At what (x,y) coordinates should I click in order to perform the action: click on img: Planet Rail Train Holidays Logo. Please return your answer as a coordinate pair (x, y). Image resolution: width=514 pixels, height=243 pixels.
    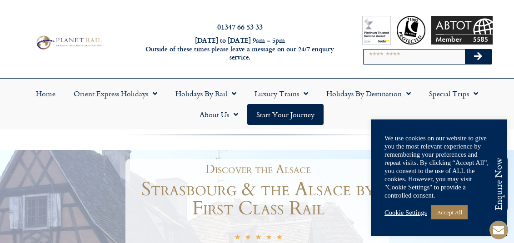
    Looking at the image, I should click on (69, 43).